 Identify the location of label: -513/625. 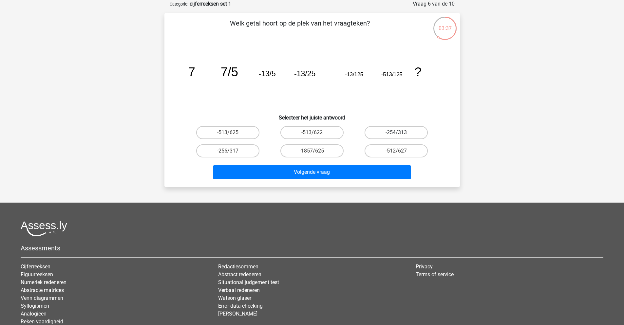
(228, 133).